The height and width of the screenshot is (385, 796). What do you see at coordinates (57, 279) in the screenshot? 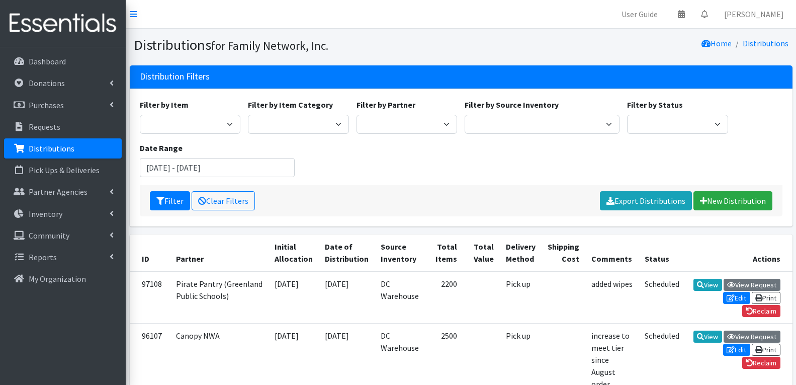
I see `p: My Organization` at bounding box center [57, 279].